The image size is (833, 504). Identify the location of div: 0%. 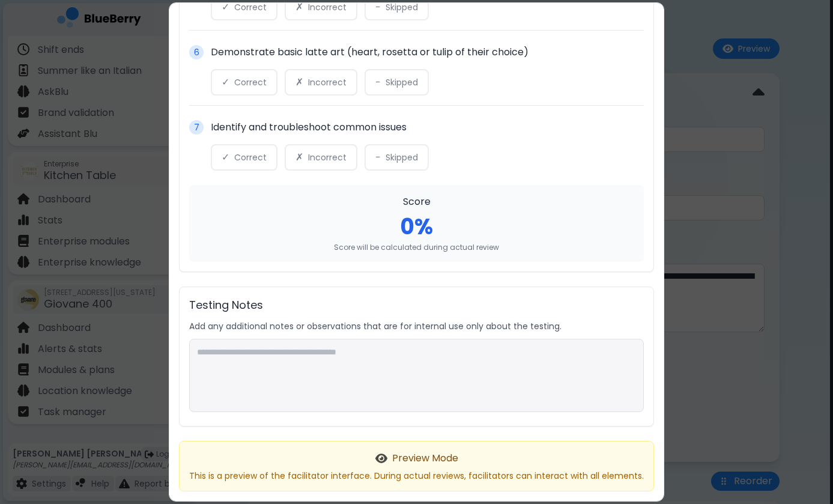
(416, 227).